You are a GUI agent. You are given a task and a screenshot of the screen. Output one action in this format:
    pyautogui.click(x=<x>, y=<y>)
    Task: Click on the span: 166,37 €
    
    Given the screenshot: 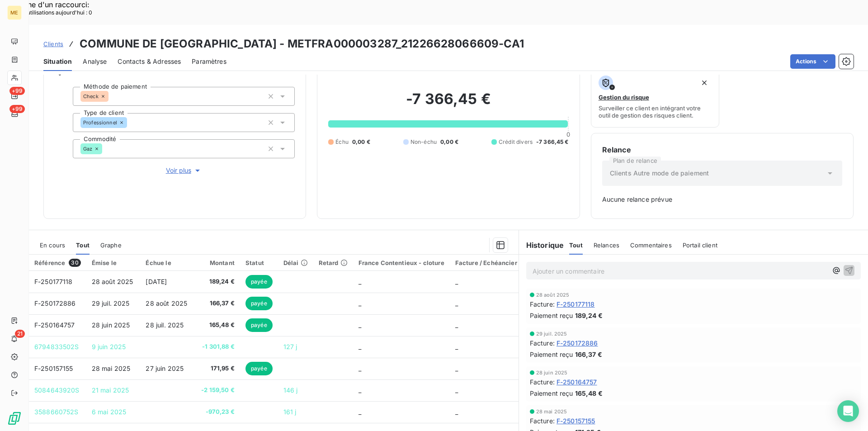 What is the action you would take?
    pyautogui.click(x=217, y=304)
    